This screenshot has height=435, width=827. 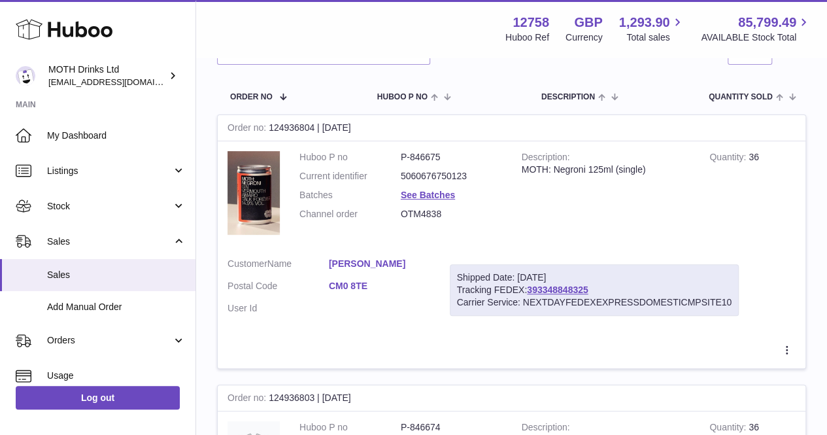 What do you see at coordinates (97, 398) in the screenshot?
I see `a: Log out` at bounding box center [97, 398].